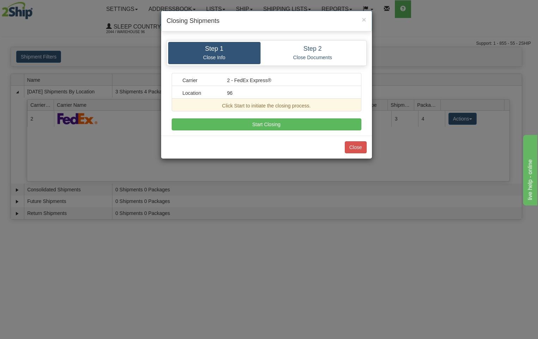 The image size is (538, 339). I want to click on div: Carrier, so click(200, 80).